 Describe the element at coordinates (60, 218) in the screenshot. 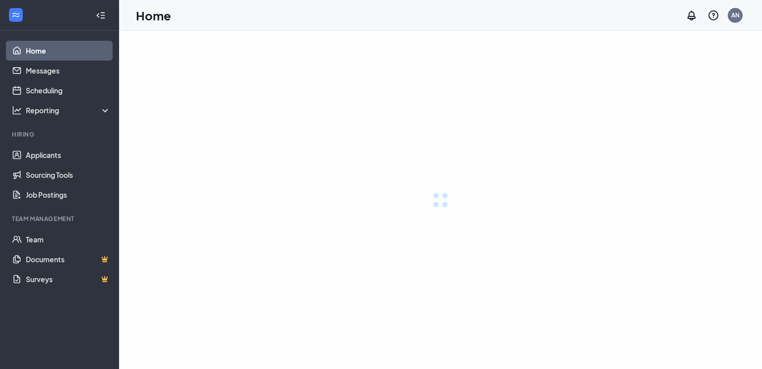

I see `div: Team Management` at that location.